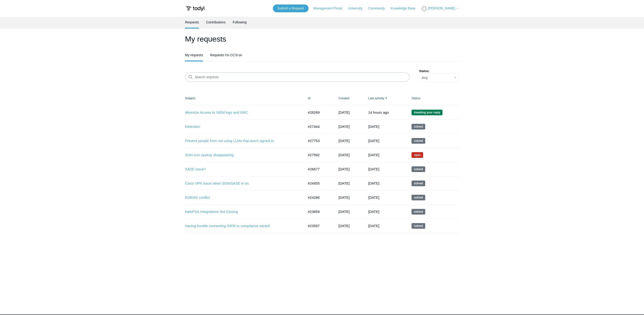  Describe the element at coordinates (357, 8) in the screenshot. I see `a: University` at that location.